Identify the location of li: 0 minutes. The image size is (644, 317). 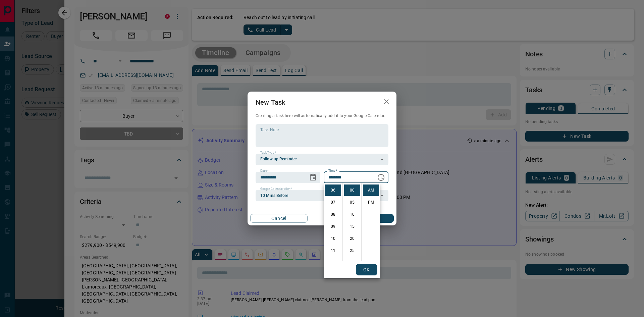
(352, 190).